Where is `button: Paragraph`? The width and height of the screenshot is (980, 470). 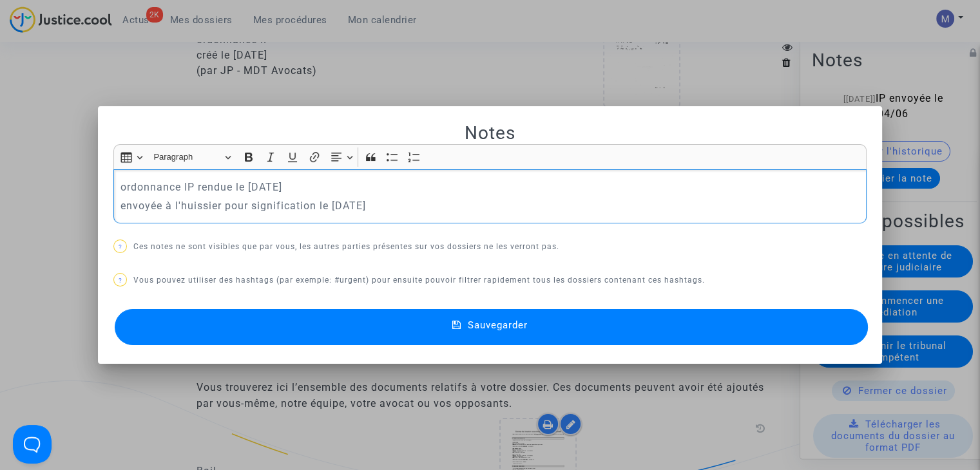 button: Paragraph is located at coordinates (192, 157).